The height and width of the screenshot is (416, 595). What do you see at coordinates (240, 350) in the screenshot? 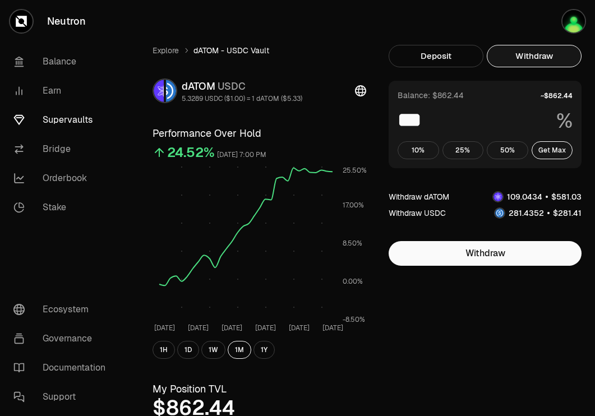
I see `button: 1M` at bounding box center [240, 350].